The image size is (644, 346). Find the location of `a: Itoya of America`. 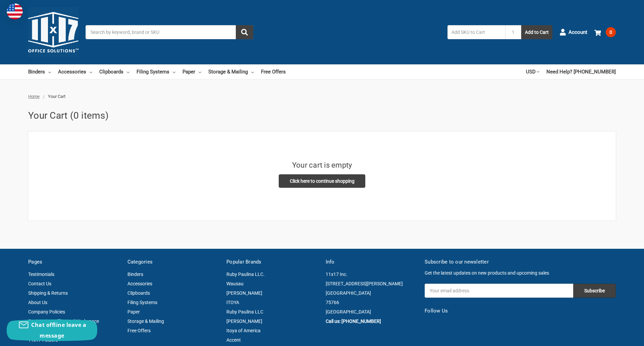

a: Itoya of America is located at coordinates (243, 331).